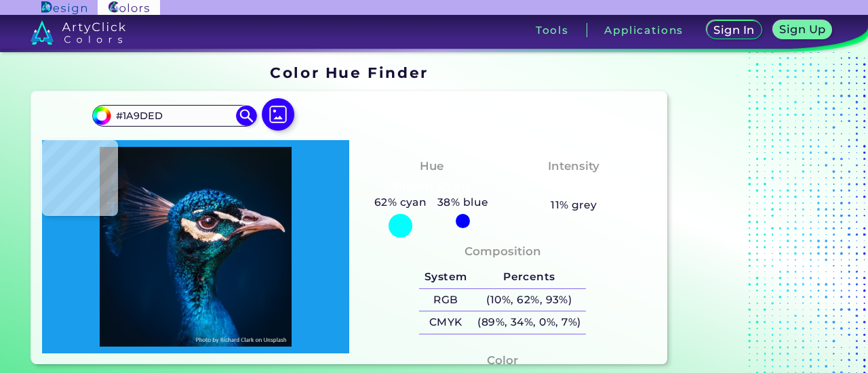 The image size is (868, 373). What do you see at coordinates (446, 277) in the screenshot?
I see `h5: System` at bounding box center [446, 277].